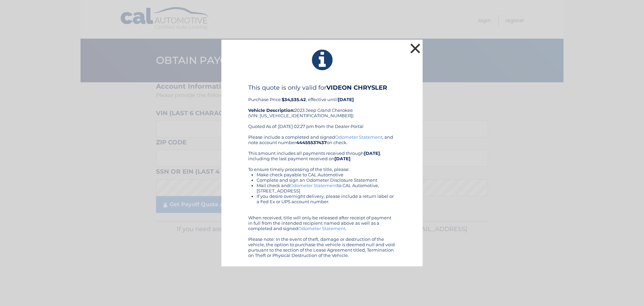 The image size is (644, 306). I want to click on strong: Vehicle Description:, so click(271, 110).